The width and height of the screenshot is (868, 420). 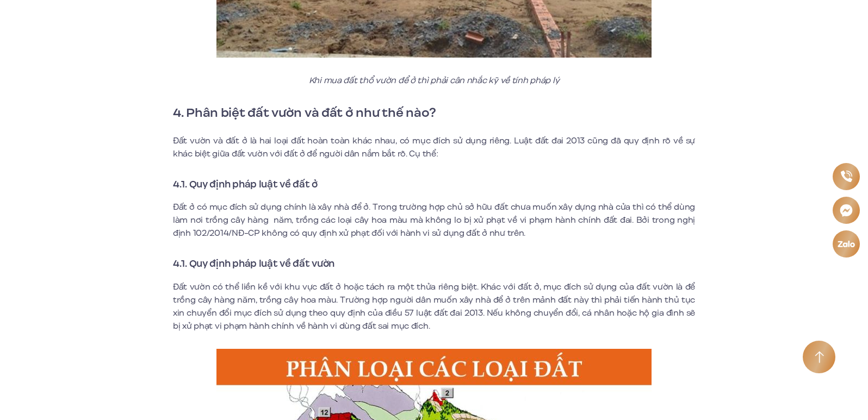 I want to click on strong: 4.1. Quy định pháp luật về đất ở, so click(x=245, y=184).